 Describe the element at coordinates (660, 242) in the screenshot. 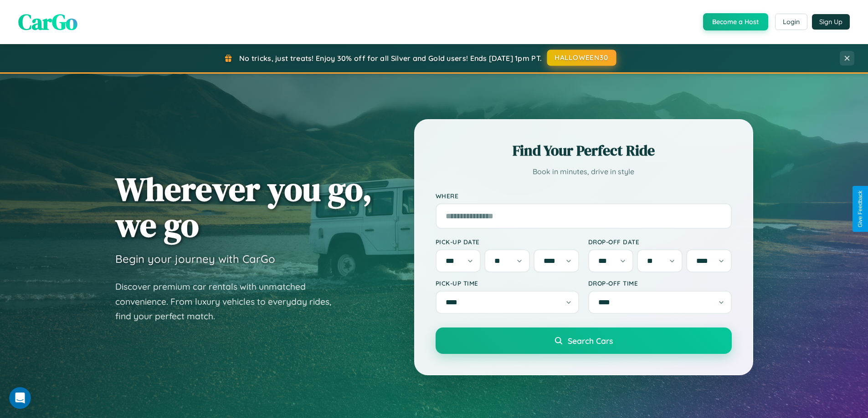

I see `label: Drop-off Date` at that location.